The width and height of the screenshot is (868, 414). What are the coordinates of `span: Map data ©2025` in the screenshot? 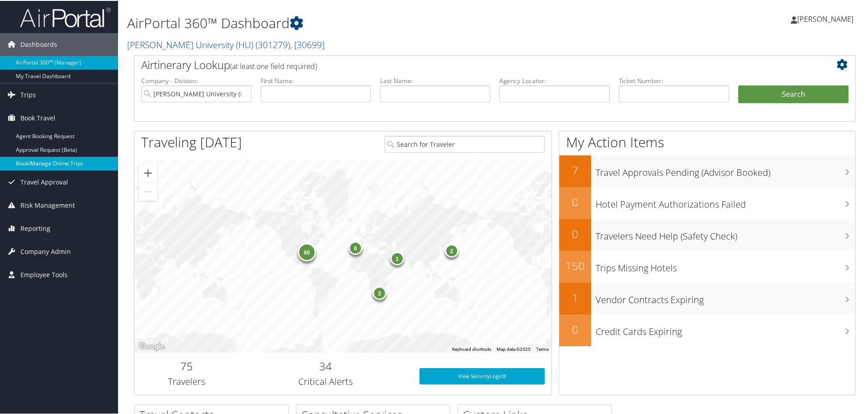 It's located at (513, 348).